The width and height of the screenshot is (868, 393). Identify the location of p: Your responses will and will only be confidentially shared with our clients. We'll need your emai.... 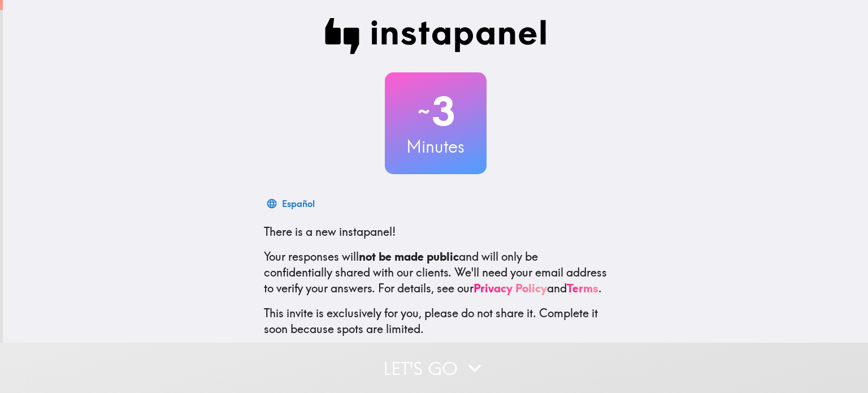
(435, 273).